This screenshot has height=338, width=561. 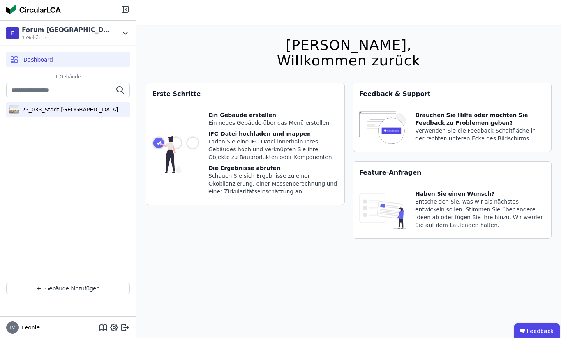 I want to click on span: Leonie, so click(x=29, y=327).